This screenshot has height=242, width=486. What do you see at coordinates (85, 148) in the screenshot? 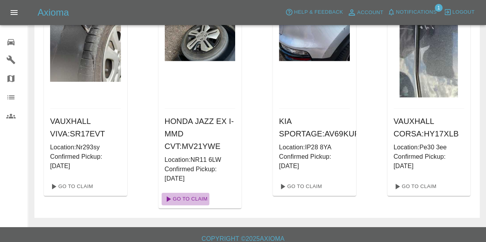
I see `p: Location: Nr293sy` at bounding box center [85, 148].